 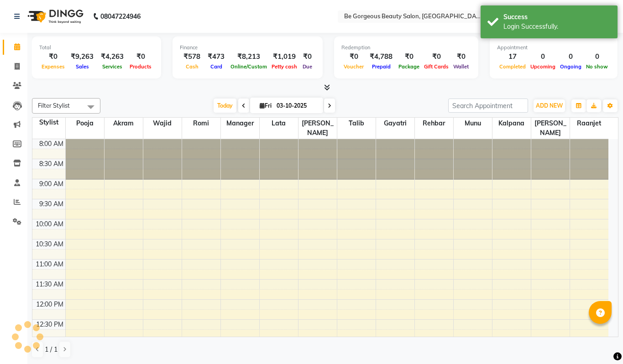 What do you see at coordinates (51, 143) in the screenshot?
I see `div: 8:00 AM` at bounding box center [51, 143].